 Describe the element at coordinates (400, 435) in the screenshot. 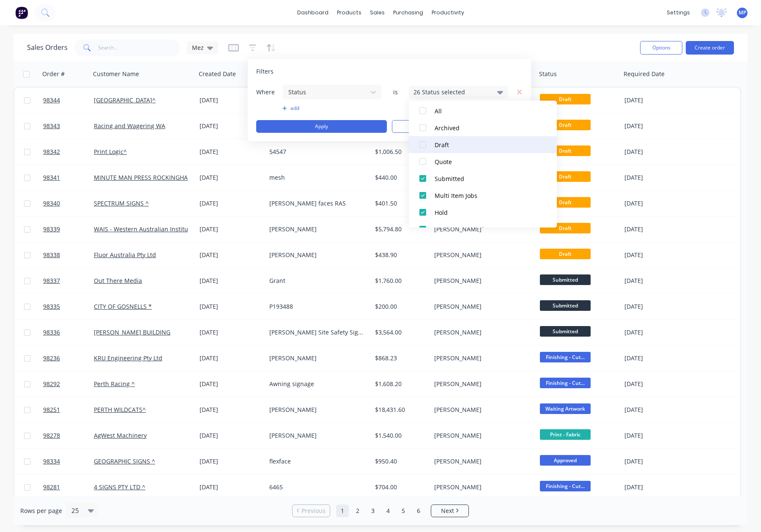

I see `div: $1,540.00` at that location.